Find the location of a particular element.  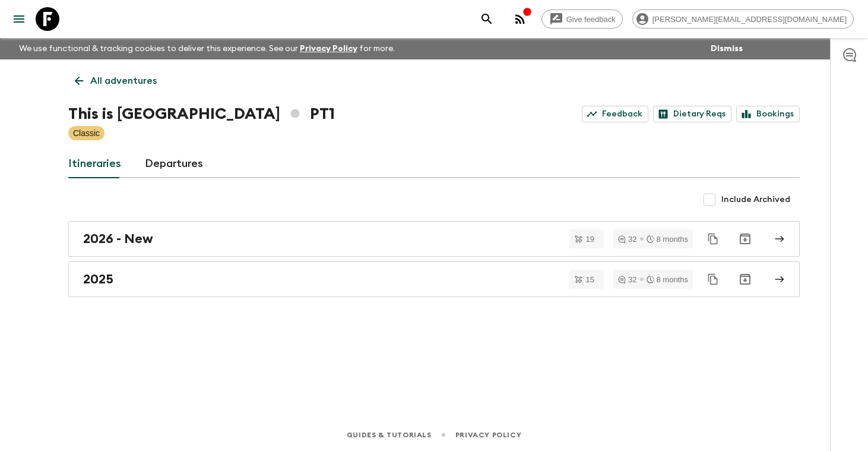

h2: 2026 - New is located at coordinates (118, 239).